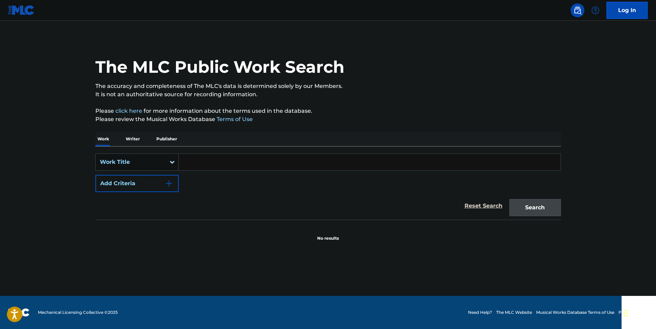 The height and width of the screenshot is (329, 656). I want to click on a: Log In, so click(627, 10).